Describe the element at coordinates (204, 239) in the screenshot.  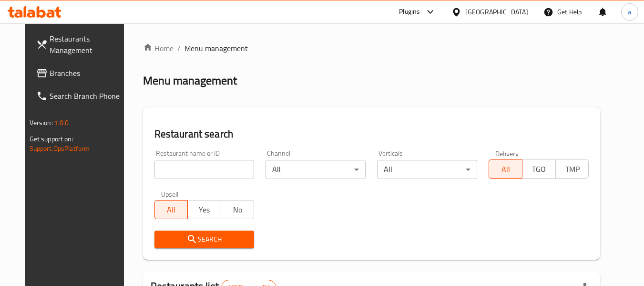
I see `span: Search` at that location.